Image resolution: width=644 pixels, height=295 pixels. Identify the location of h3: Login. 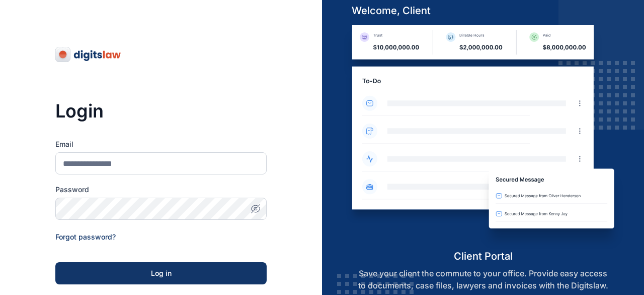
(161, 111).